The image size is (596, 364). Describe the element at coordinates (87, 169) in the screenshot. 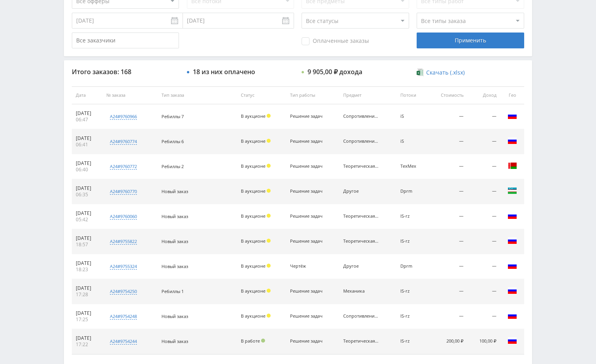

I see `div: 06:40` at that location.